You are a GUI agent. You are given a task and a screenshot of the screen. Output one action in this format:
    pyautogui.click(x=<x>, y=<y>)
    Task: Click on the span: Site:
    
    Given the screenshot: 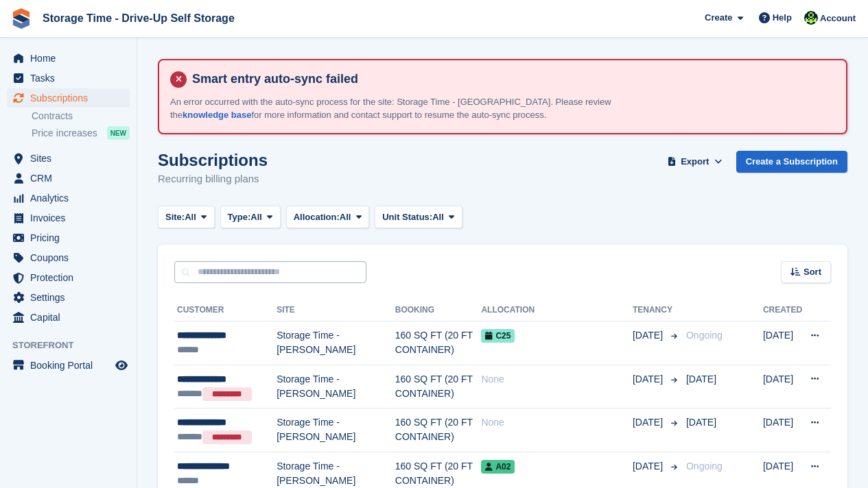 What is the action you would take?
    pyautogui.click(x=175, y=218)
    